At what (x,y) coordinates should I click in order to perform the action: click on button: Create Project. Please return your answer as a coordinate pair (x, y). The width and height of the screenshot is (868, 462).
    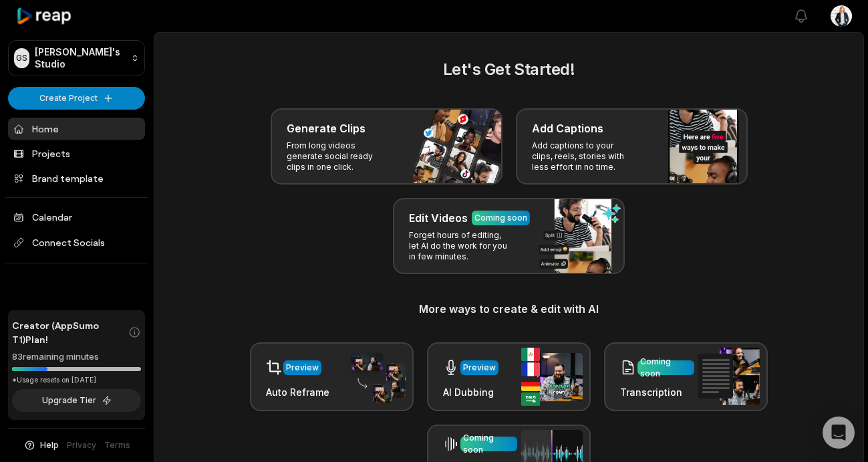
    Looking at the image, I should click on (76, 98).